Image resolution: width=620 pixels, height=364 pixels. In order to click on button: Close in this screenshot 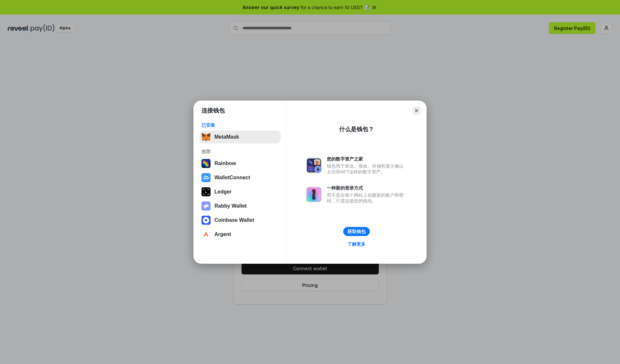, I will do `click(417, 111)`.